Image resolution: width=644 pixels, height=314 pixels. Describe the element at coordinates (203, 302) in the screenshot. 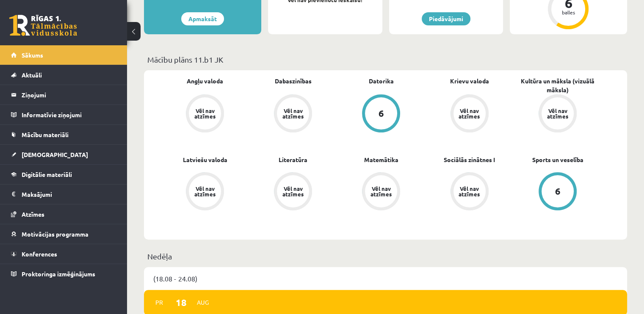

I see `span: Aug` at that location.